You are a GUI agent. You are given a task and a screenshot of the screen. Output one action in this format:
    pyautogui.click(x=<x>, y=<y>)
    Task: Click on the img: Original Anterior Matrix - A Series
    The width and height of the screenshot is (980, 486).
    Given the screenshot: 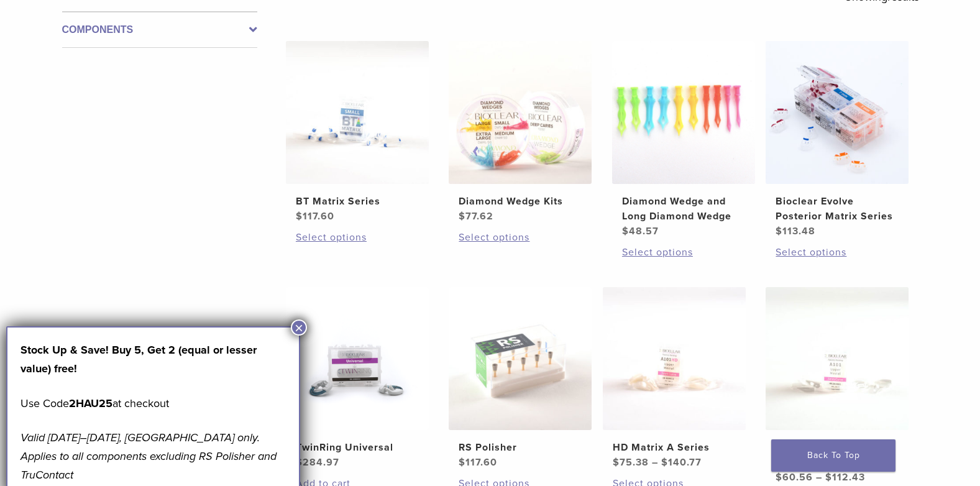 What is the action you would take?
    pyautogui.click(x=837, y=359)
    